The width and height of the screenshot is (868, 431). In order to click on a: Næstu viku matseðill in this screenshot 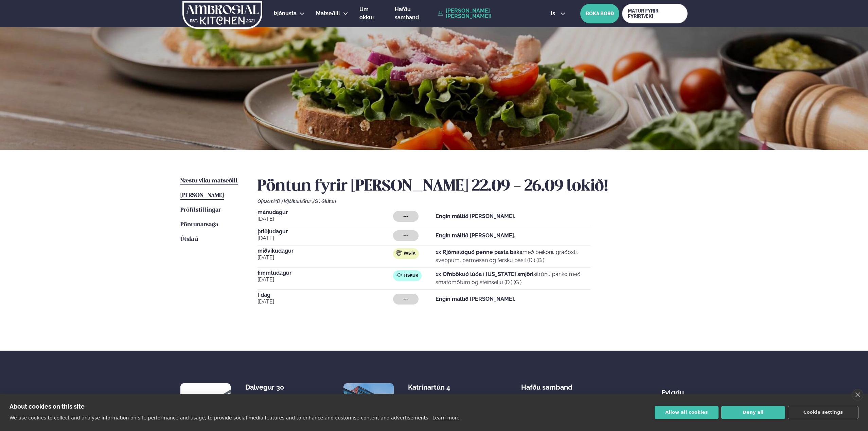, I will do `click(209, 181)`.